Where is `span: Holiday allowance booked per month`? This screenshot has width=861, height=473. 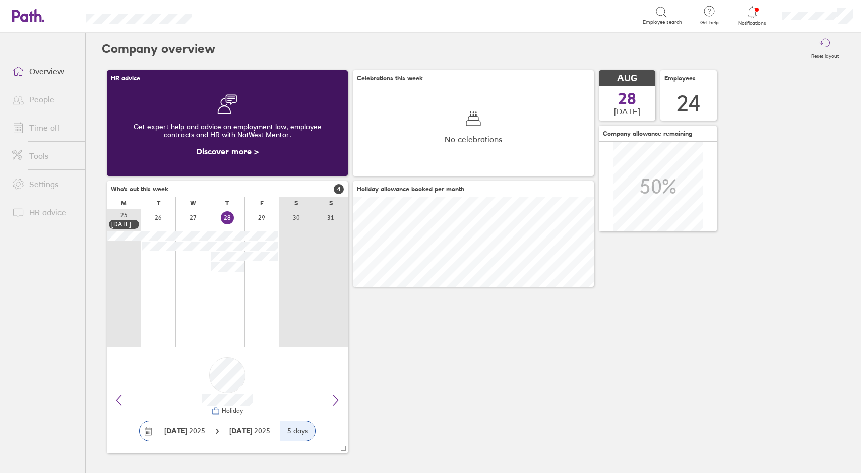
span: Holiday allowance booked per month is located at coordinates (410, 189).